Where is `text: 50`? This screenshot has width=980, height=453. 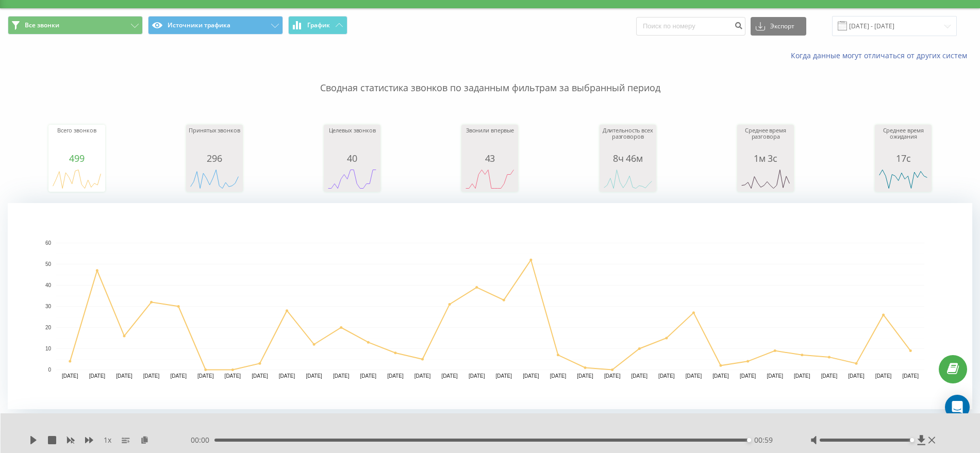
text: 50 is located at coordinates (48, 264).